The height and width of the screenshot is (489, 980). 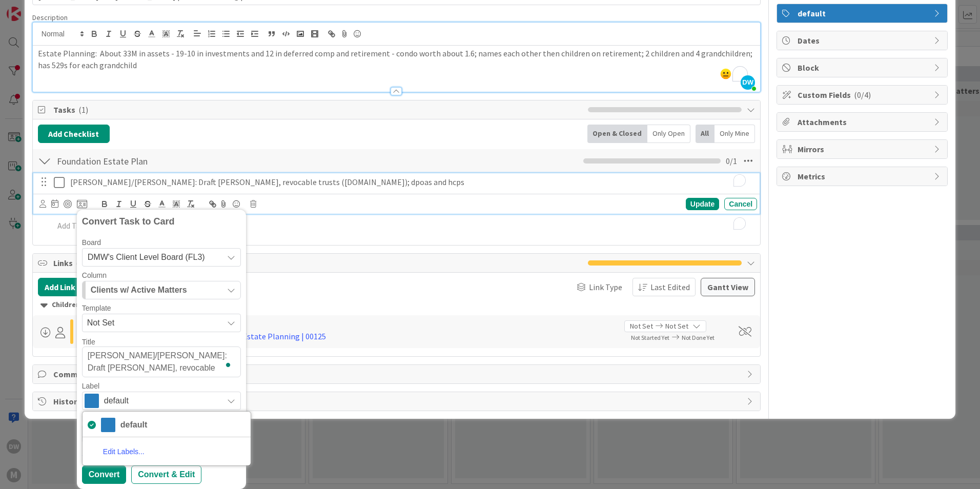 I want to click on span: Clients w/ Active Matters, so click(x=139, y=290).